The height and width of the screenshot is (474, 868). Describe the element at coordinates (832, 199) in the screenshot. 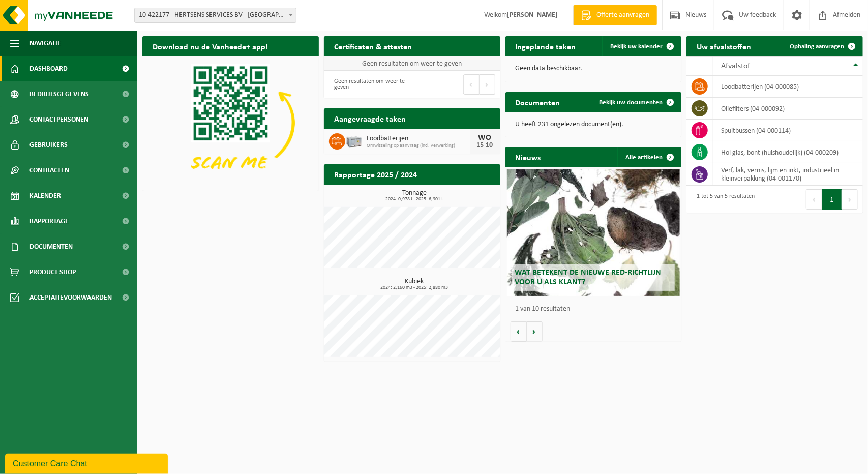

I see `button: 1` at that location.